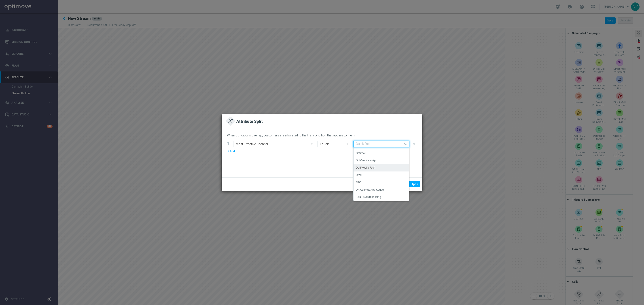  Describe the element at coordinates (381, 153) in the screenshot. I see `div: Optimail` at that location.